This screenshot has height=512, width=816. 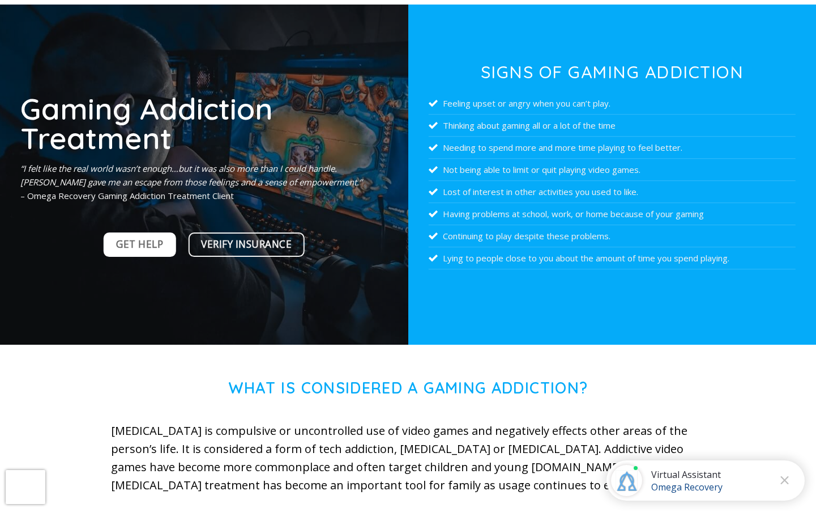 I want to click on span: Get Help, so click(x=139, y=244).